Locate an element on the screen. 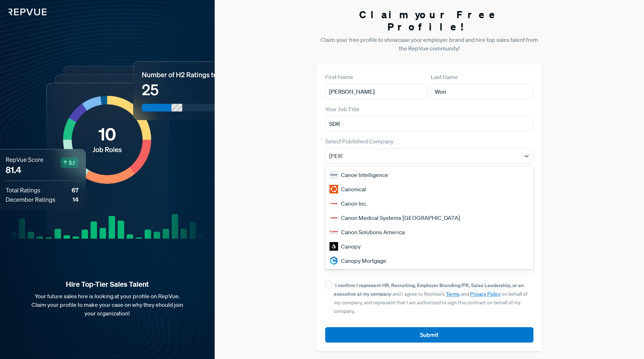 The width and height of the screenshot is (644, 359). img: Canoe Intelligence is located at coordinates (334, 175).